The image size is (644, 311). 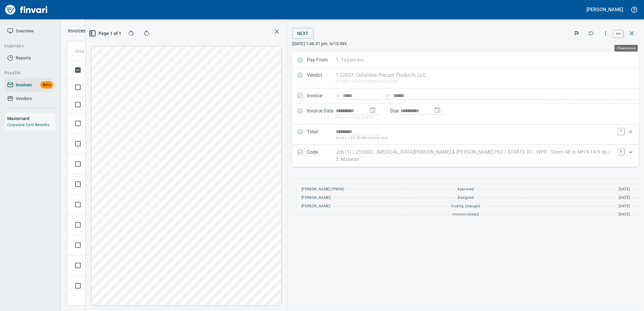 What do you see at coordinates (619, 33) in the screenshot?
I see `a: esc` at bounding box center [619, 33].